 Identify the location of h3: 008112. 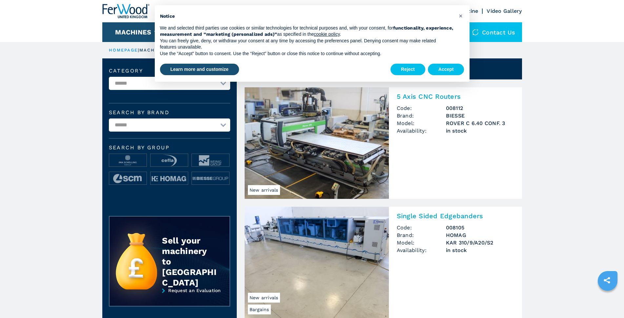
(480, 108).